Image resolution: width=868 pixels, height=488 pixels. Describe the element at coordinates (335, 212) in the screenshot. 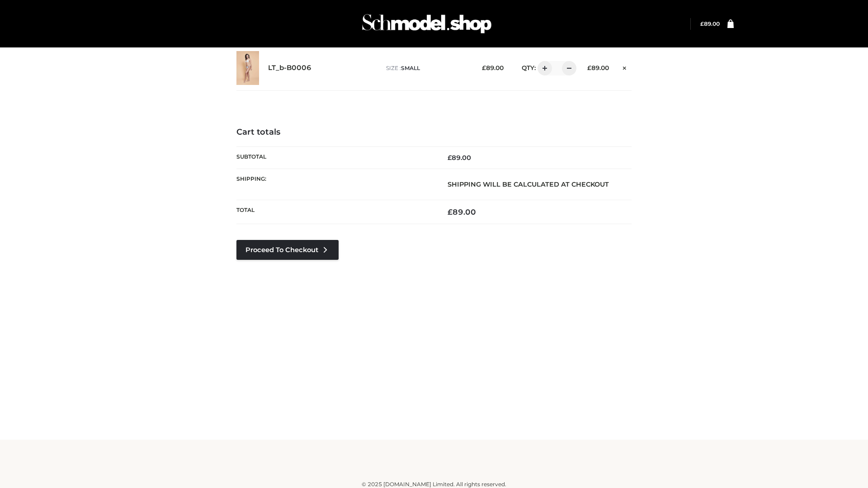

I see `th: Total` at that location.